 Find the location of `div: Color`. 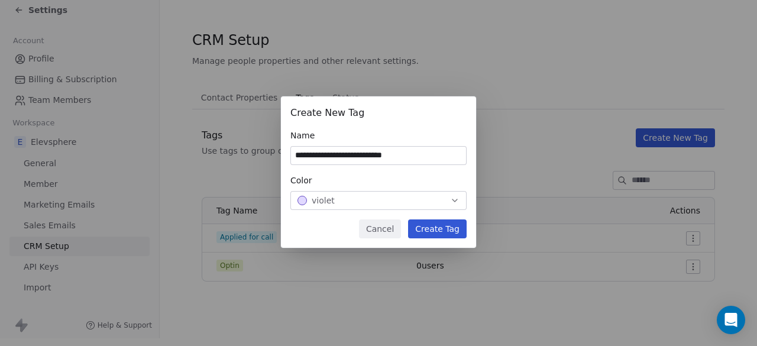

div: Color is located at coordinates (378, 180).